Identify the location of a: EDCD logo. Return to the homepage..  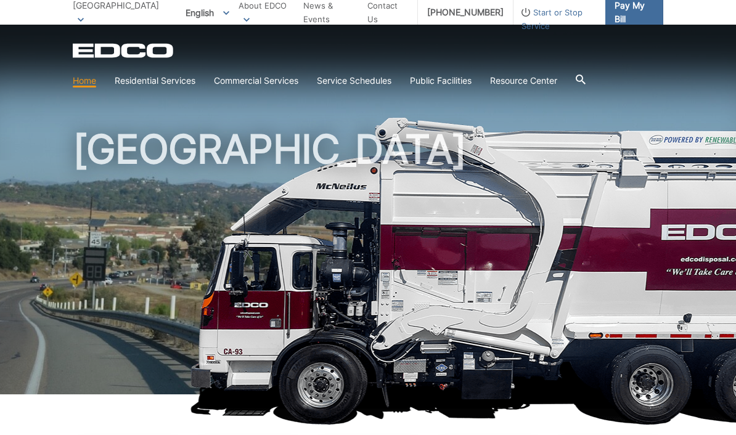
(124, 51).